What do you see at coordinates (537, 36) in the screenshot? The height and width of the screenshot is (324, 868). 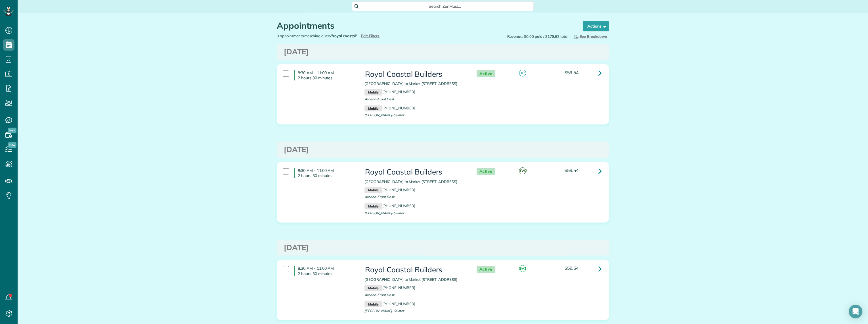 I see `span: Revenue: $0.00 paid / $178.62 total` at bounding box center [537, 36].